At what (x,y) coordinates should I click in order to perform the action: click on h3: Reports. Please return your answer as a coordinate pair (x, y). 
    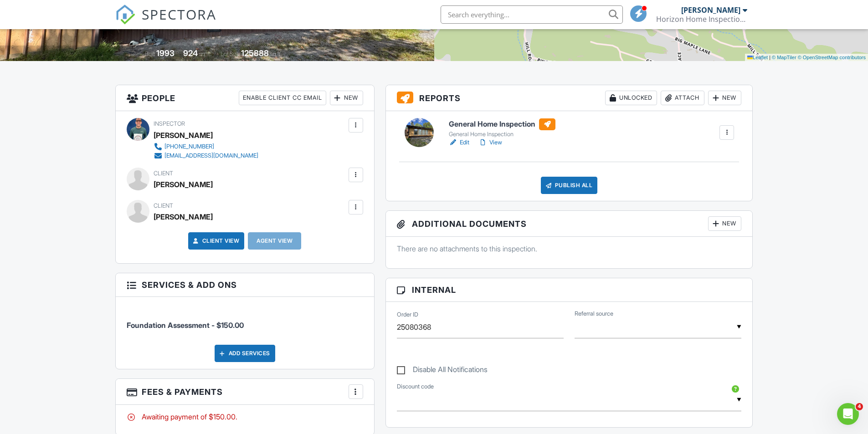
    Looking at the image, I should click on (569, 98).